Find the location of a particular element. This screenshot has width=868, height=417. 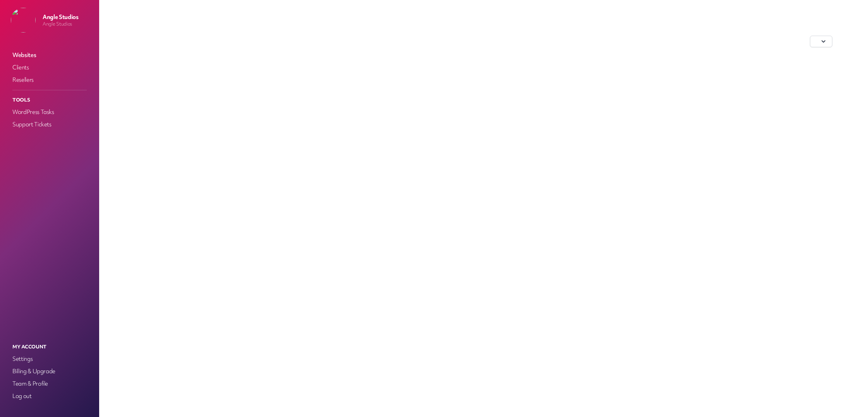

a: Log out is located at coordinates (50, 397).